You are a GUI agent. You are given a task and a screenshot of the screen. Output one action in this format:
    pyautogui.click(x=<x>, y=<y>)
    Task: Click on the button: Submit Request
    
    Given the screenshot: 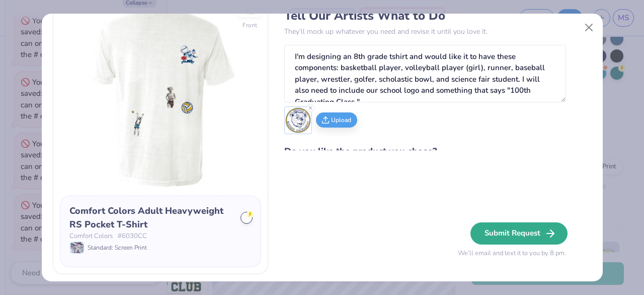 What is the action you would take?
    pyautogui.click(x=519, y=234)
    